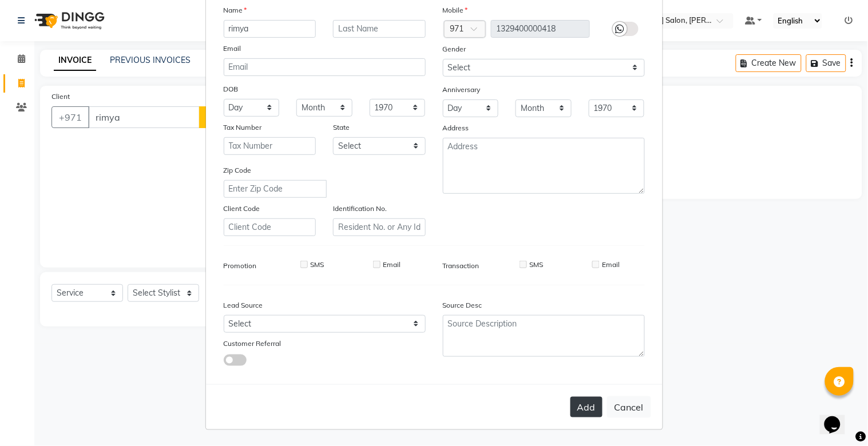 The image size is (868, 446). What do you see at coordinates (587, 407) in the screenshot?
I see `button: Add` at bounding box center [587, 407].